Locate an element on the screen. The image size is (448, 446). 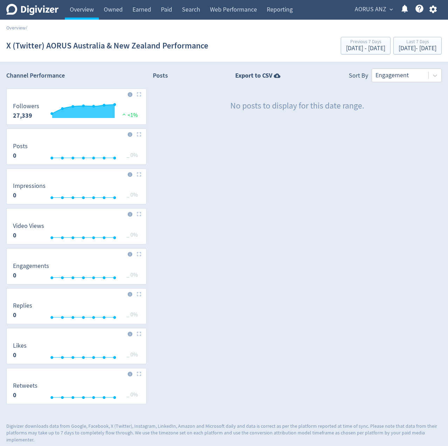
h1: X (Twitter) AORUS Australia & New Zealand Performance is located at coordinates (107, 46).